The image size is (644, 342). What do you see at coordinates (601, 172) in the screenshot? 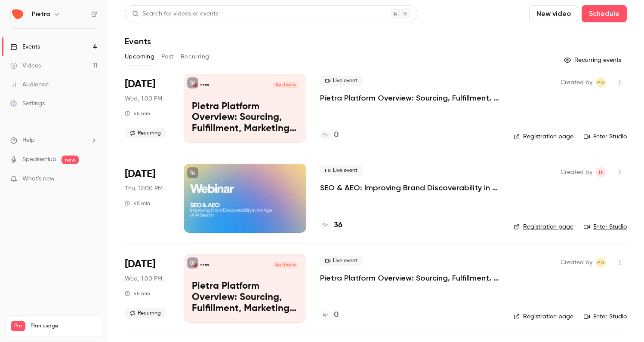
I see `span: Hasan Iqbal` at bounding box center [601, 172].